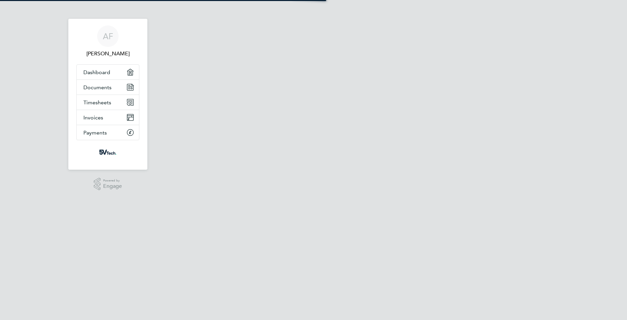 This screenshot has width=627, height=320. I want to click on a: Go to home page, so click(108, 152).